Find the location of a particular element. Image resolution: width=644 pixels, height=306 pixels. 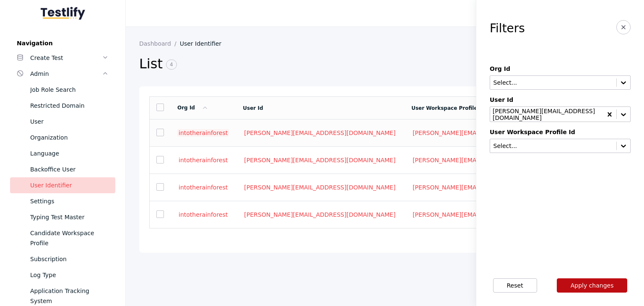

label: User Id is located at coordinates (561, 100).